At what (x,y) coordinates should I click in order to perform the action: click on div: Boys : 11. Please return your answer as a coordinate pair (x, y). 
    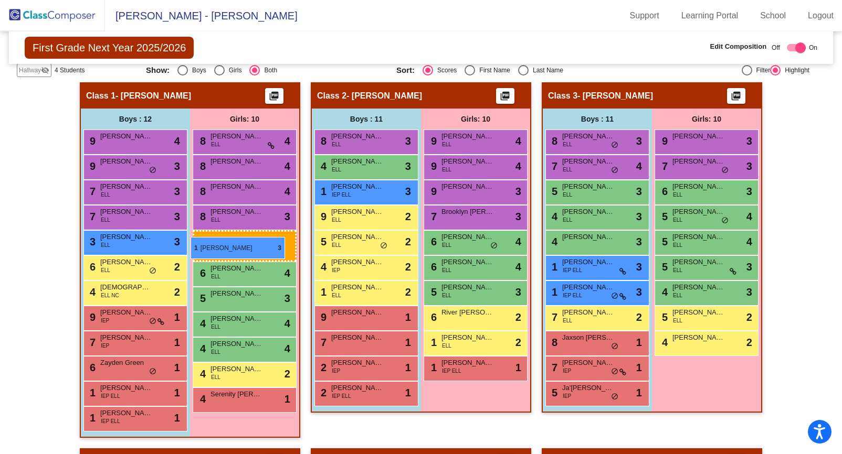
    Looking at the image, I should click on (366, 119).